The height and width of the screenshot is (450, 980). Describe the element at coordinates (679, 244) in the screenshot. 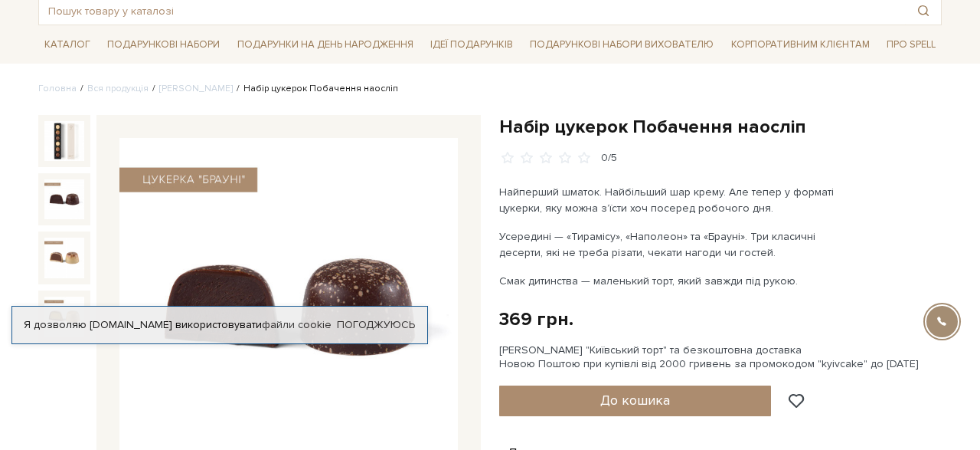

I see `p: Усередині — «Тирамісу», «Наполеон» та «Брауні». Три класичні десерти, які не треба різати, чекати...` at that location.